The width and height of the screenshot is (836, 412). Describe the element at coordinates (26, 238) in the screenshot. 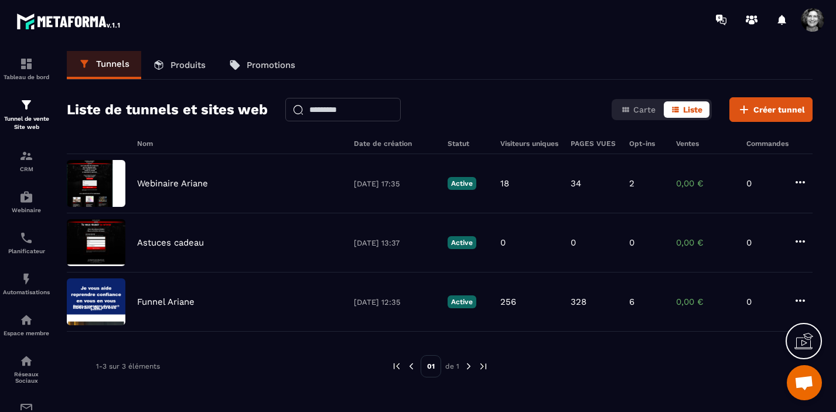

I see `img: scheduler` at that location.